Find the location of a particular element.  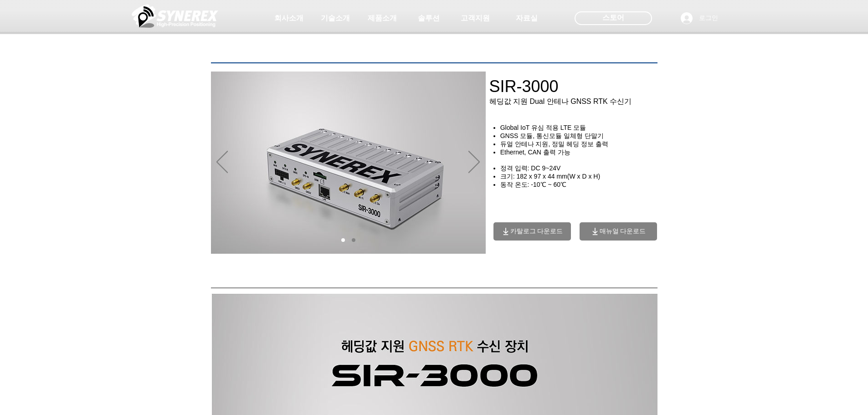

a: 01 is located at coordinates (343, 240).